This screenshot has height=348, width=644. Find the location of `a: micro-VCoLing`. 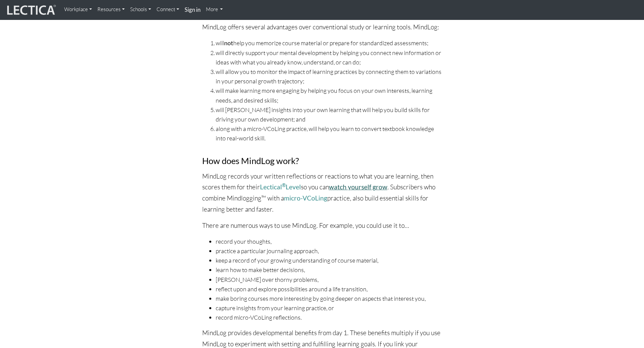

a: micro-VCoLing is located at coordinates (305, 198).